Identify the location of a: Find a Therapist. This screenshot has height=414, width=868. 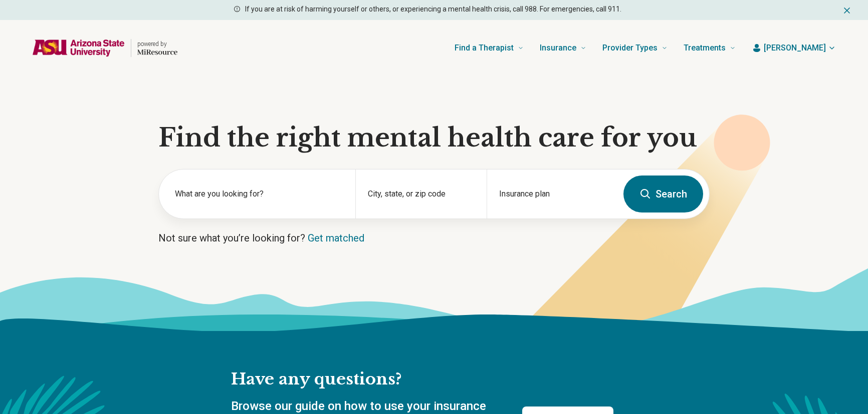
(489, 48).